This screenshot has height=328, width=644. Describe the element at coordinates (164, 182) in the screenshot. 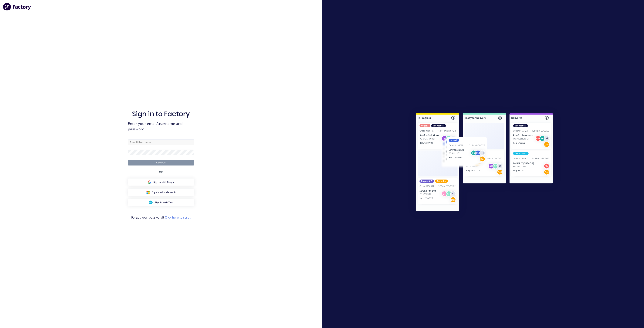

I see `span: Sign in with Google` at that location.